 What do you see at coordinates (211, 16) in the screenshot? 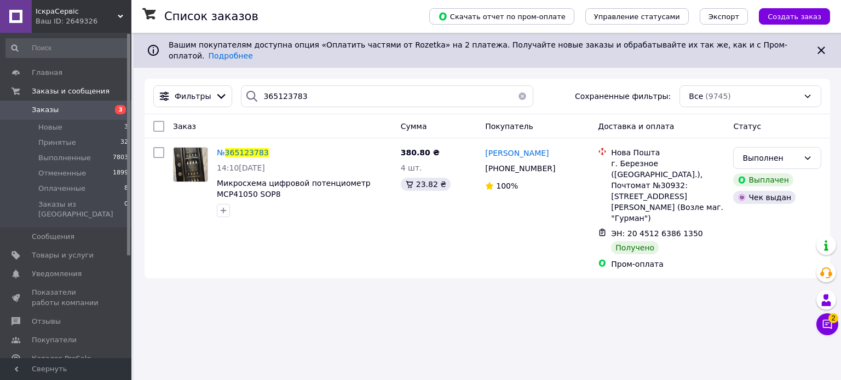
I see `h1: Список заказов` at bounding box center [211, 16].